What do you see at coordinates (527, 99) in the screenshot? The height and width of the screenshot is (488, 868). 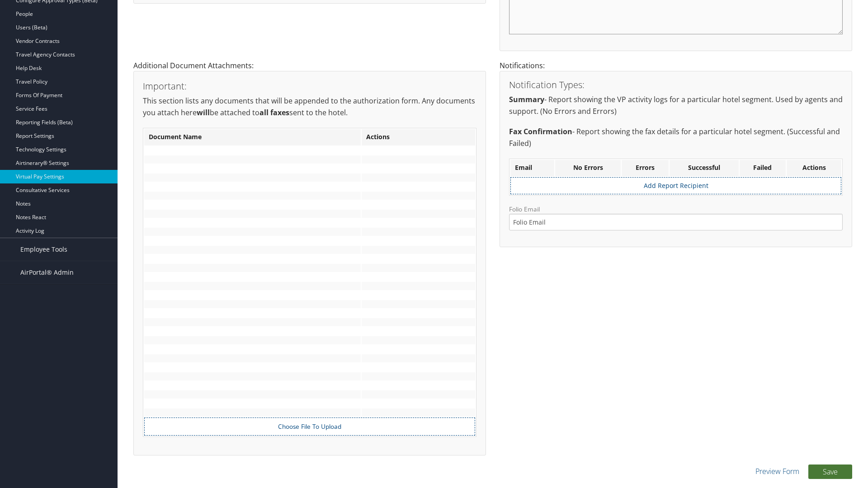 I see `strong: Summary` at bounding box center [527, 99].